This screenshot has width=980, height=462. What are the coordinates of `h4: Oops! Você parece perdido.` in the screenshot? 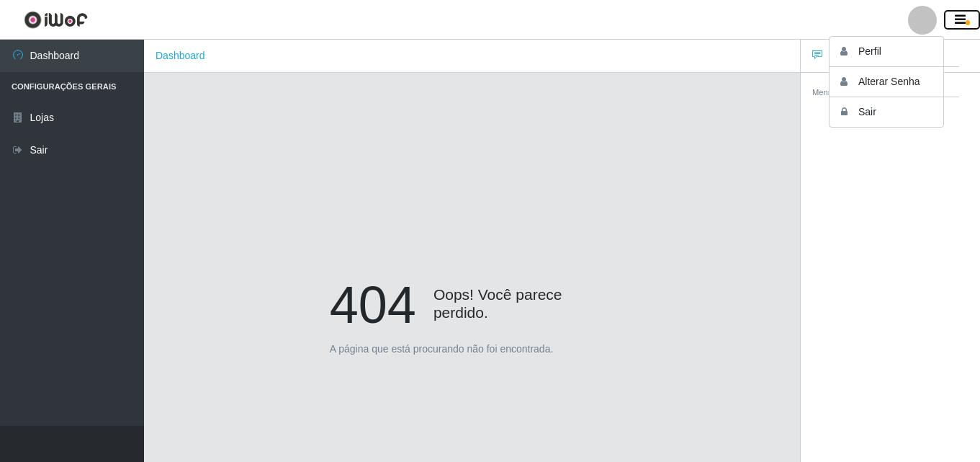 It's located at (472, 297).